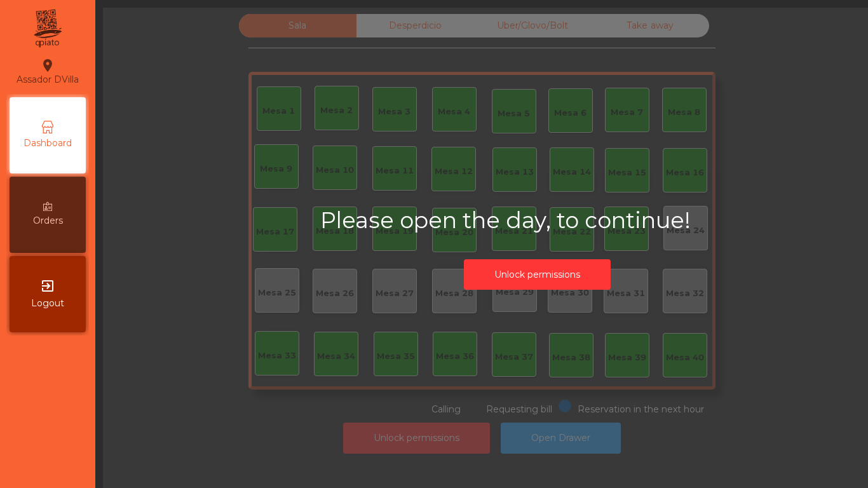  What do you see at coordinates (47, 221) in the screenshot?
I see `span: Orders` at bounding box center [47, 221].